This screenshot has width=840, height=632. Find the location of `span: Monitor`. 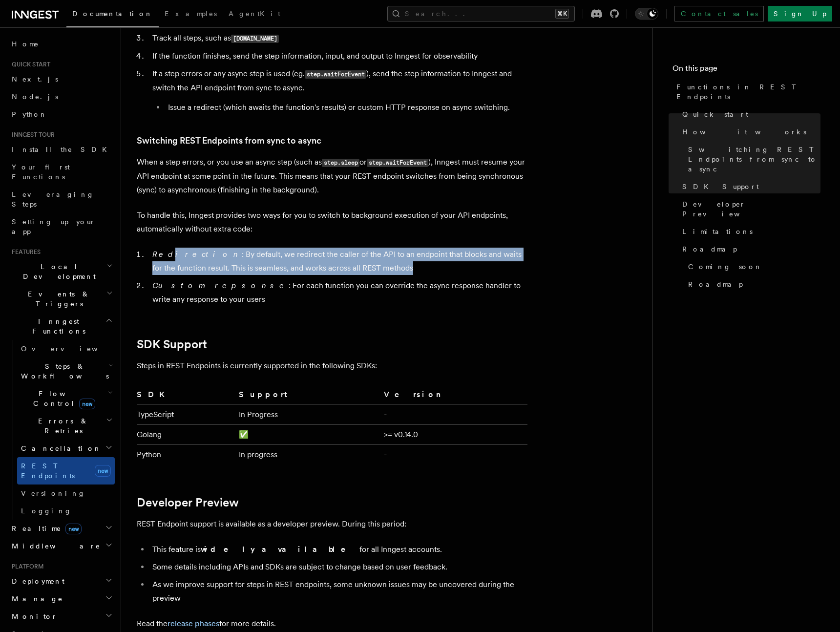

span: Monitor is located at coordinates (33, 616).